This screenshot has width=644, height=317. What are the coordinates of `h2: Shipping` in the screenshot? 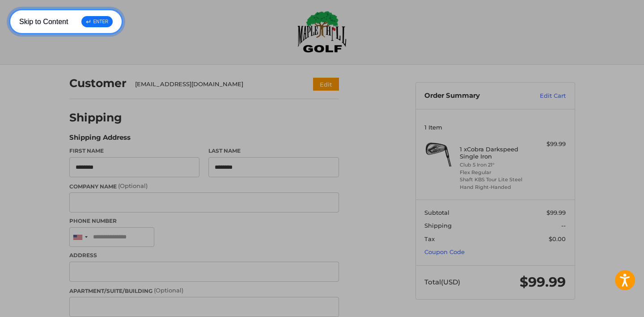 It's located at (96, 117).